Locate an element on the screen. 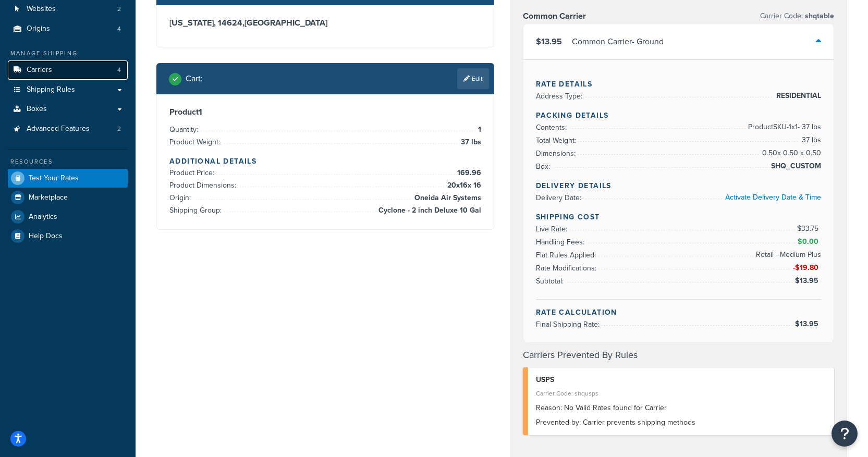 The width and height of the screenshot is (868, 457). span: Origins is located at coordinates (38, 28).